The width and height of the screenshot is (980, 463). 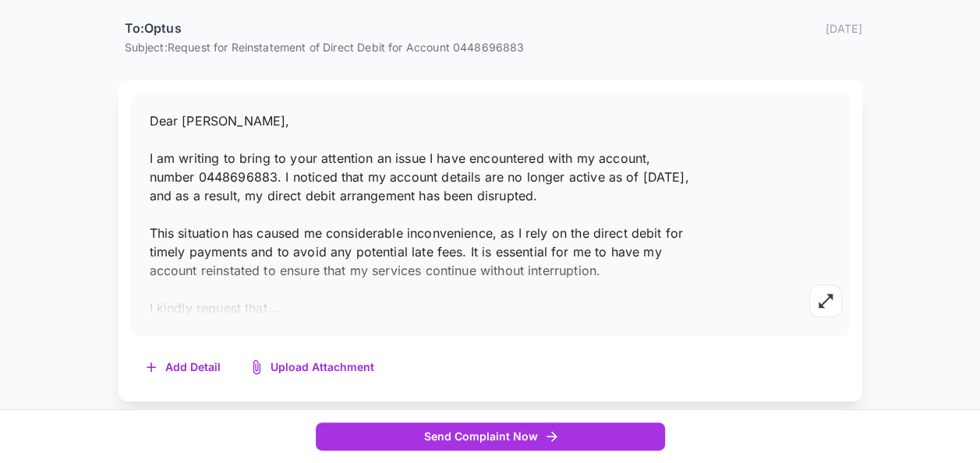 What do you see at coordinates (493, 47) in the screenshot?
I see `p: Subject: Request for Reinstatement of Direct Debit for Account 0448696883` at bounding box center [493, 47].